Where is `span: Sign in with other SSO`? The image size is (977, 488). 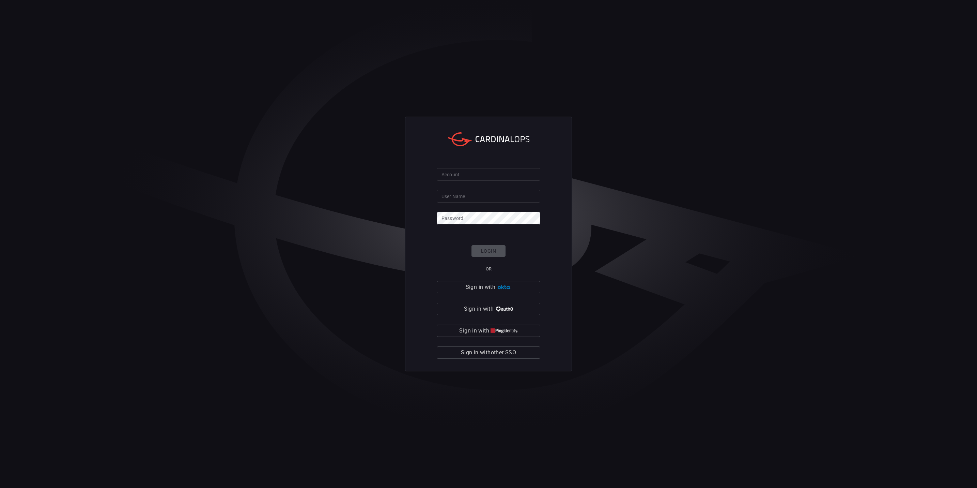
span: Sign in with other SSO is located at coordinates (489, 352).